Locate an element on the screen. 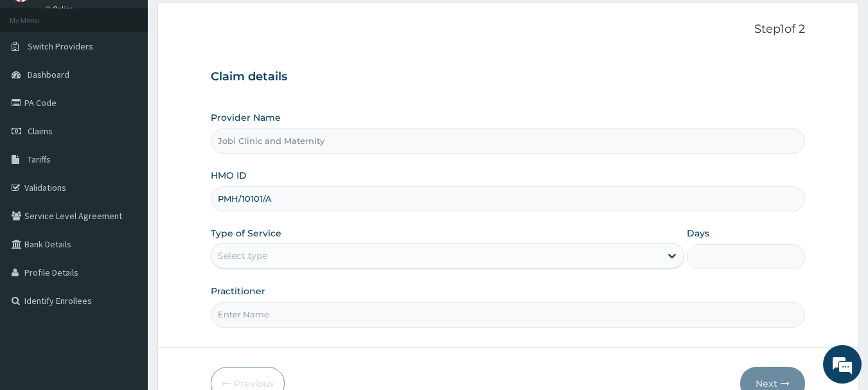 This screenshot has height=390, width=868. span: We're online! is located at coordinates (126, 180).